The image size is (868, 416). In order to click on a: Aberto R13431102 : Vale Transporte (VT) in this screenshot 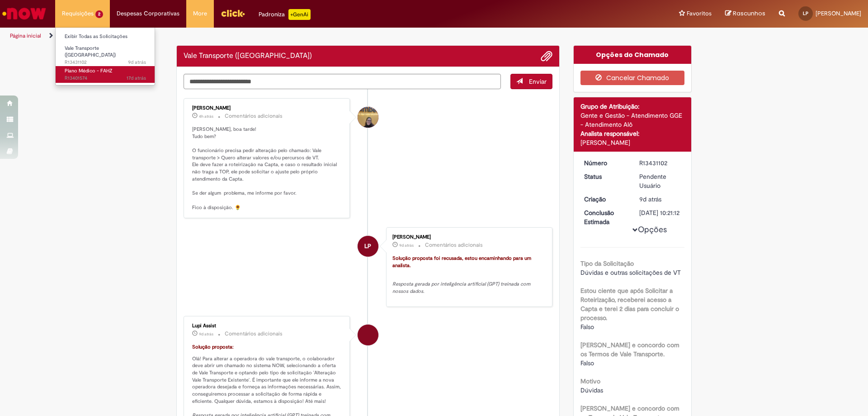, I will do `click(106, 53)`.